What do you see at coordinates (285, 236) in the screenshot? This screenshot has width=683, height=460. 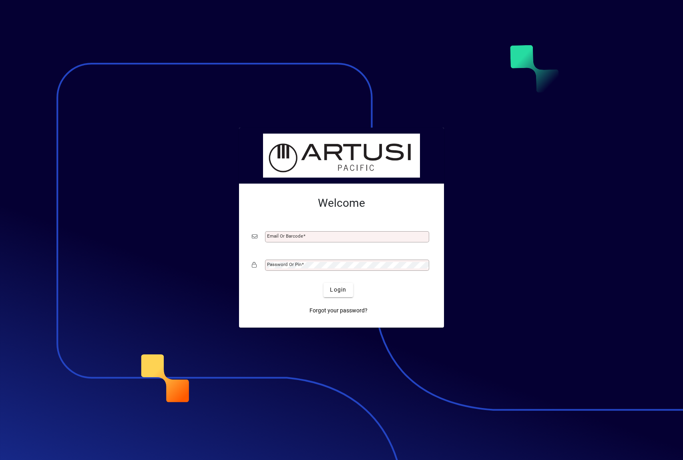 I see `mat-label: Email or Barcode` at bounding box center [285, 236].